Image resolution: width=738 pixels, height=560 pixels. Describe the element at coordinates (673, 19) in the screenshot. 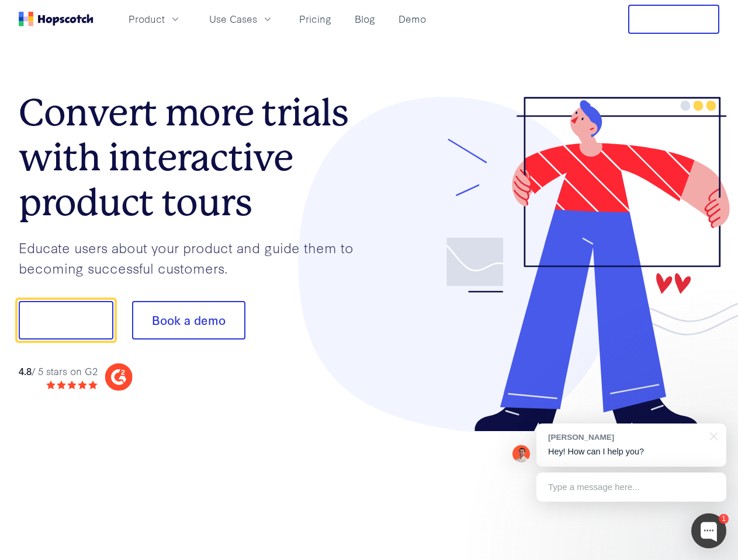

I see `a: Free Trial` at that location.